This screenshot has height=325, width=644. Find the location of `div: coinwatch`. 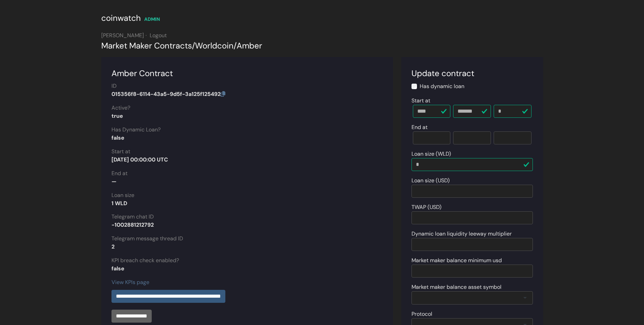

div: coinwatch is located at coordinates (121, 18).